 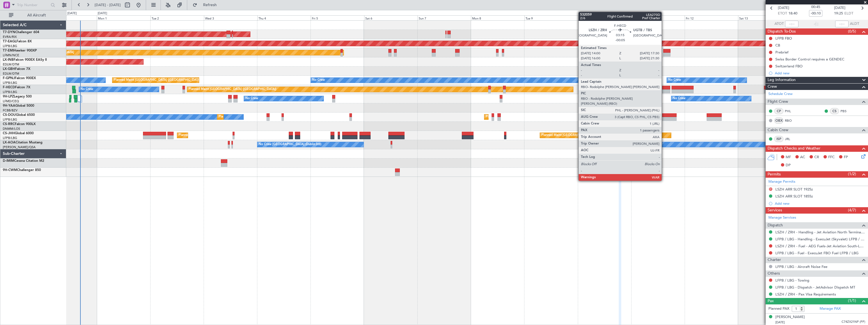 I want to click on a: CS-JHHGlobal 6000, so click(x=18, y=133).